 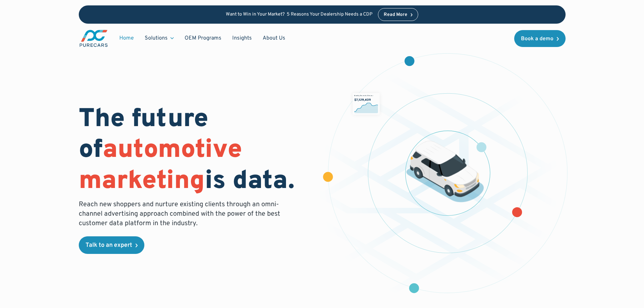 I want to click on a: Book a demo, so click(x=540, y=38).